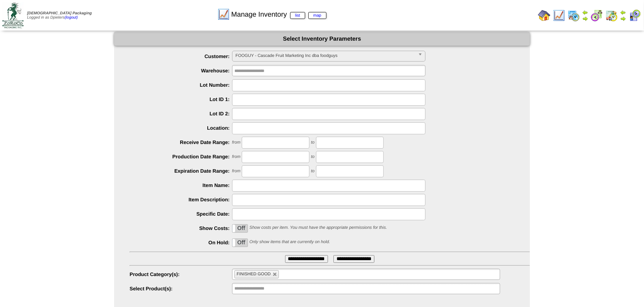 Image resolution: width=644 pixels, height=307 pixels. What do you see at coordinates (181, 171) in the screenshot?
I see `label: Expiration Date Range:` at bounding box center [181, 171].